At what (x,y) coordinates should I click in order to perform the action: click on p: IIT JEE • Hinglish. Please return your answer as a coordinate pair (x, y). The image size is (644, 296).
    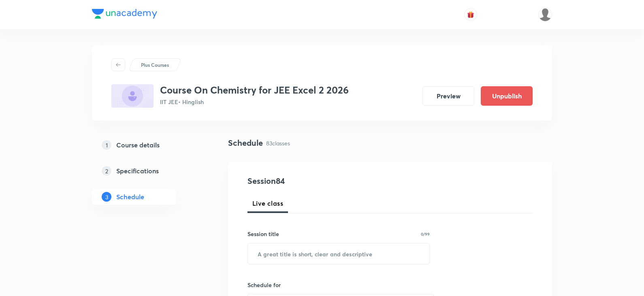
    Looking at the image, I should click on (254, 101).